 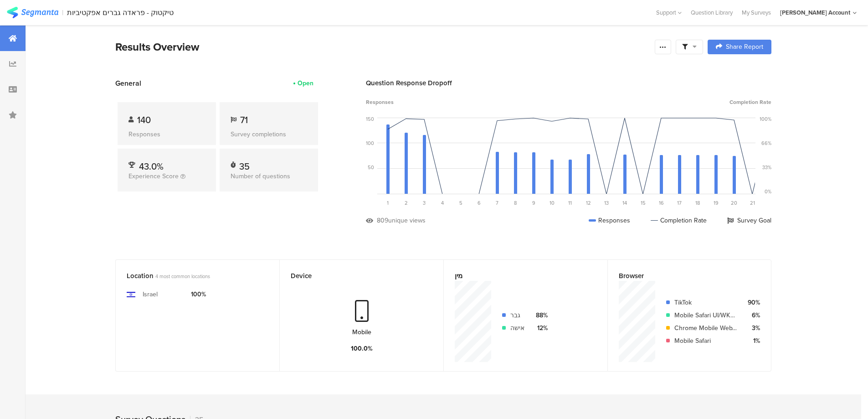 I want to click on span: Experience Score, so click(x=153, y=176).